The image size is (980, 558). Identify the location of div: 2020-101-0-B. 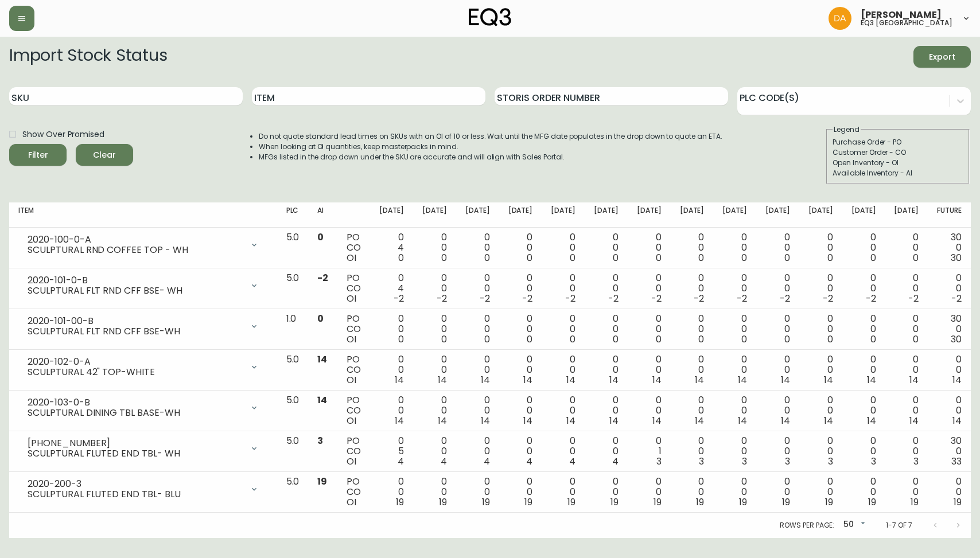
(135, 281).